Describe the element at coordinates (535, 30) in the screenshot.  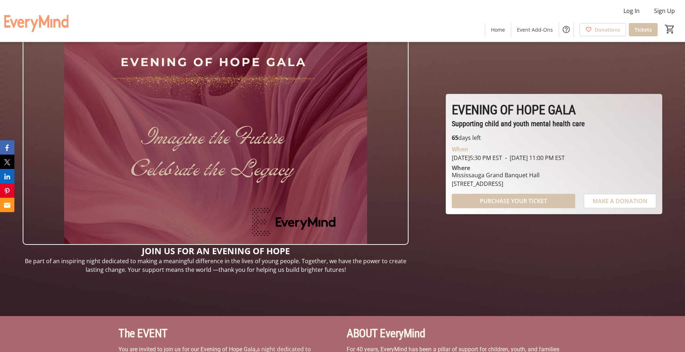
I see `span: Event Add-Ons` at that location.